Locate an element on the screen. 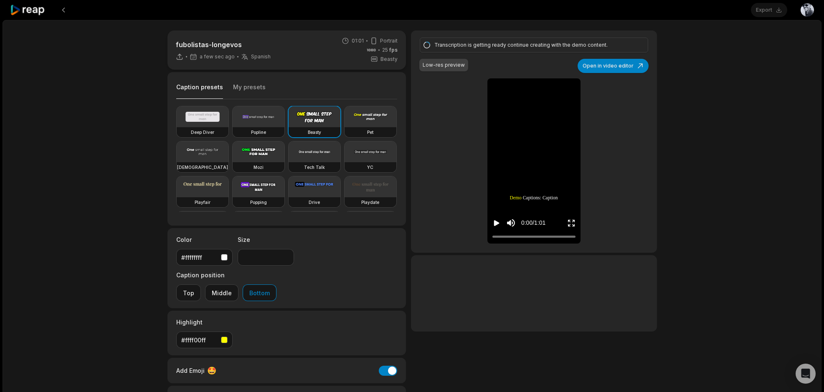 The image size is (824, 392). label: Highlight is located at coordinates (204, 322).